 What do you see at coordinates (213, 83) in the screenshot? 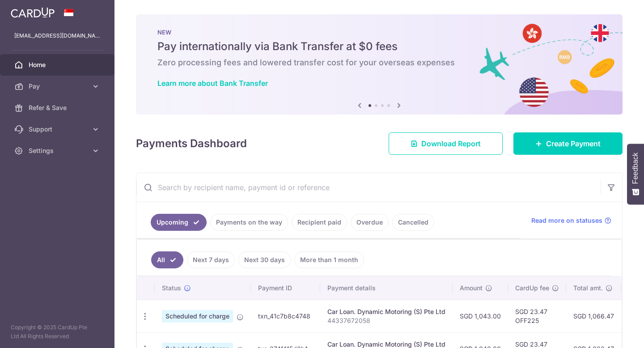
I see `a: Learn more about Bank Transfer` at bounding box center [213, 83].